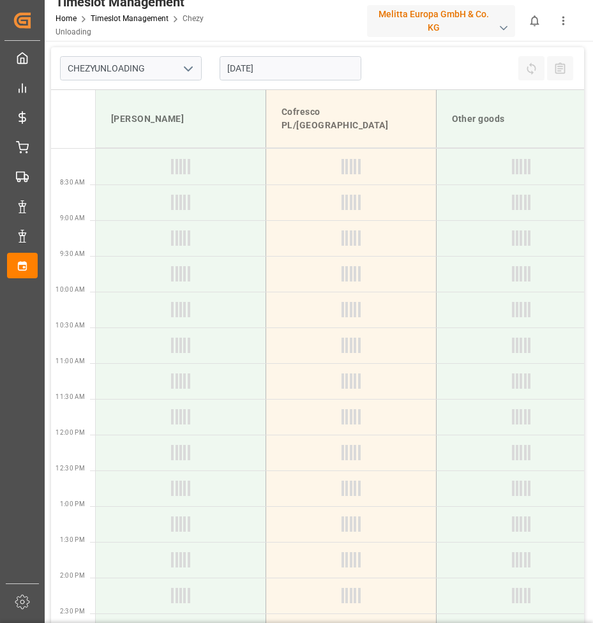  What do you see at coordinates (66, 19) in the screenshot?
I see `a: Home` at bounding box center [66, 19].